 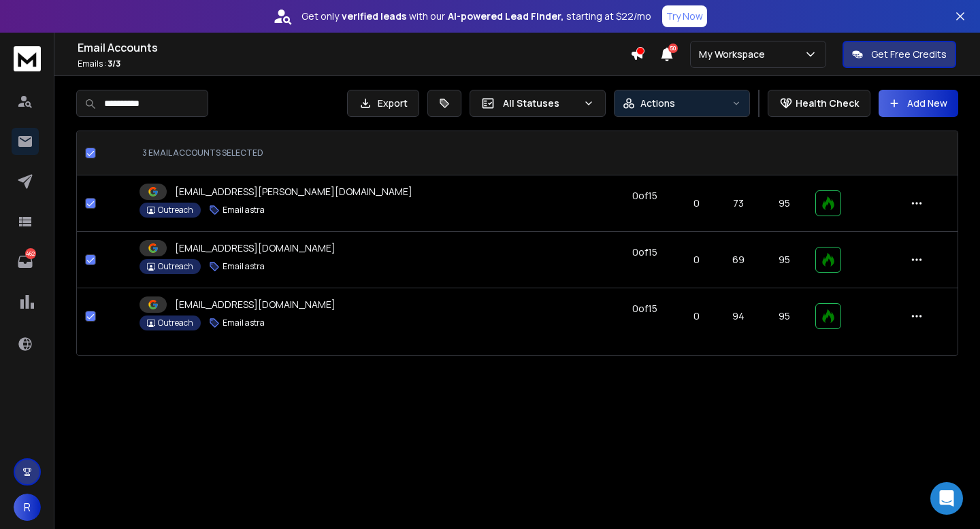 What do you see at coordinates (374, 16) in the screenshot?
I see `strong: verified leads` at bounding box center [374, 16].